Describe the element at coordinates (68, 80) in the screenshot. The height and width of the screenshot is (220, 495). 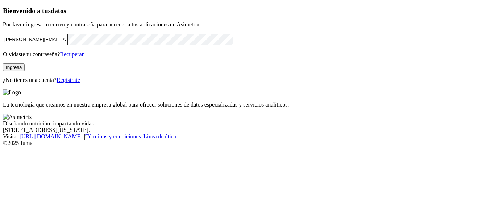
I see `a: Regístrate` at that location.